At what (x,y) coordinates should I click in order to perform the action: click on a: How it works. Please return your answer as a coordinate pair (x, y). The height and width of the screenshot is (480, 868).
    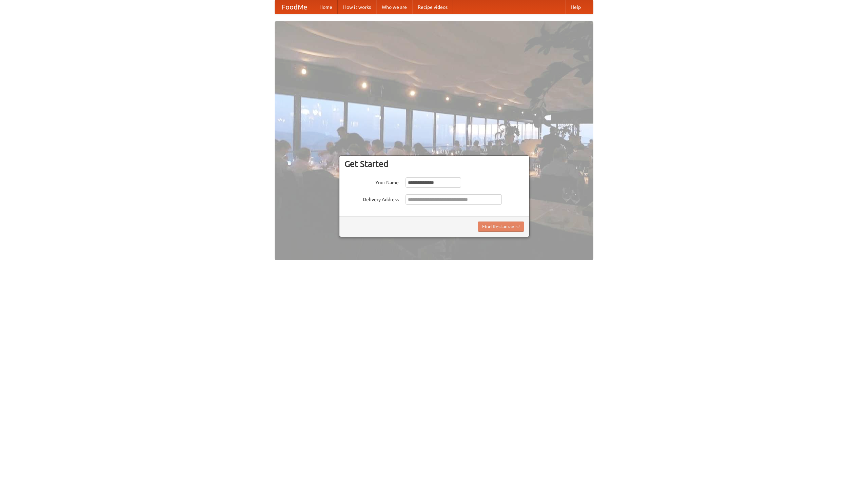
    Looking at the image, I should click on (357, 7).